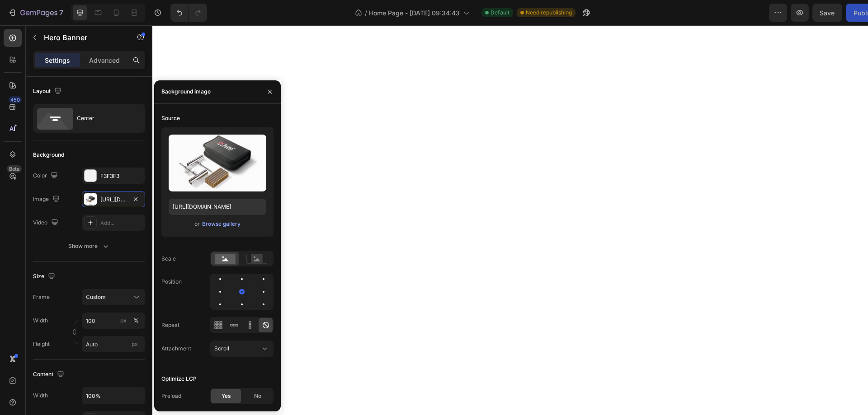 The width and height of the screenshot is (868, 415). What do you see at coordinates (176, 349) in the screenshot?
I see `div: Attachment` at bounding box center [176, 349].